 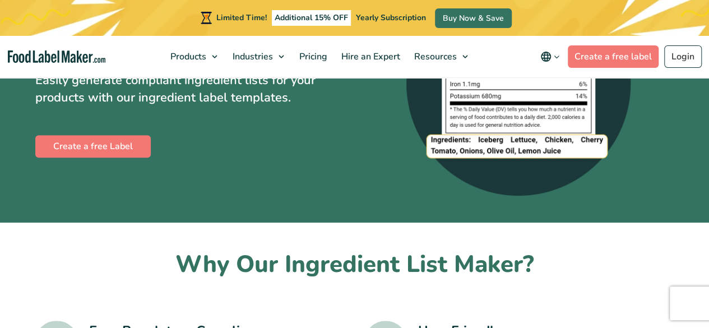 What do you see at coordinates (93, 146) in the screenshot?
I see `a: Create a free Label` at bounding box center [93, 146].